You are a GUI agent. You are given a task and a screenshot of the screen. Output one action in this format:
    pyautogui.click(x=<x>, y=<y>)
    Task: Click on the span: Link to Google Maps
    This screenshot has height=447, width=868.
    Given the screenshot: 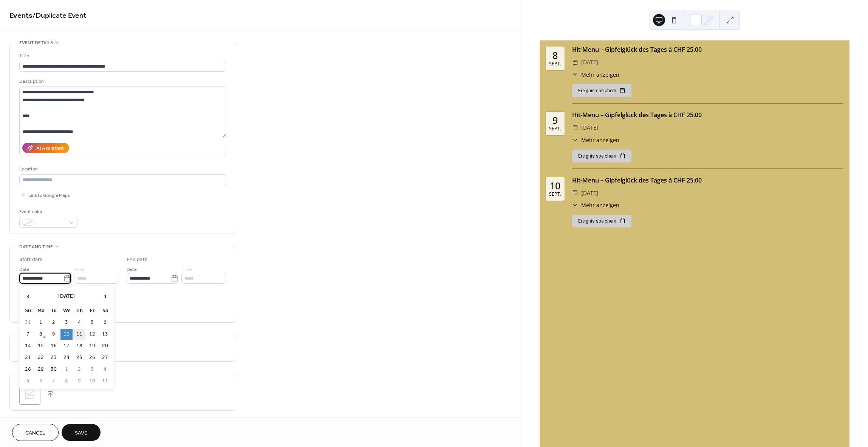 What is the action you would take?
    pyautogui.click(x=49, y=195)
    